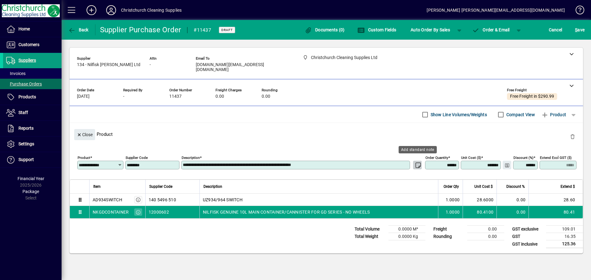 This screenshot has width=591, height=280. I want to click on td: 28.60, so click(555, 200).